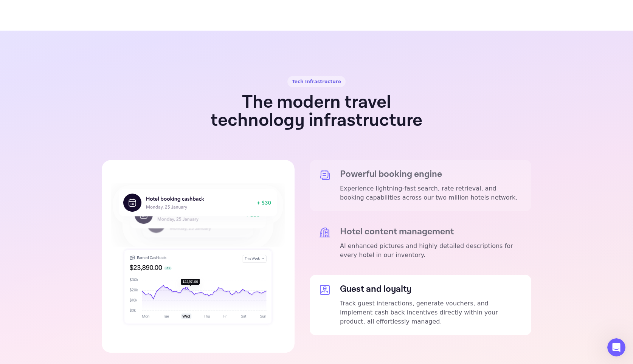  I want to click on h5: Powerful booking engine, so click(431, 174).